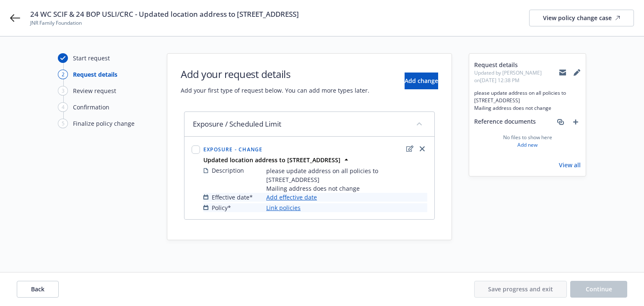  I want to click on div: 4, so click(63, 107).